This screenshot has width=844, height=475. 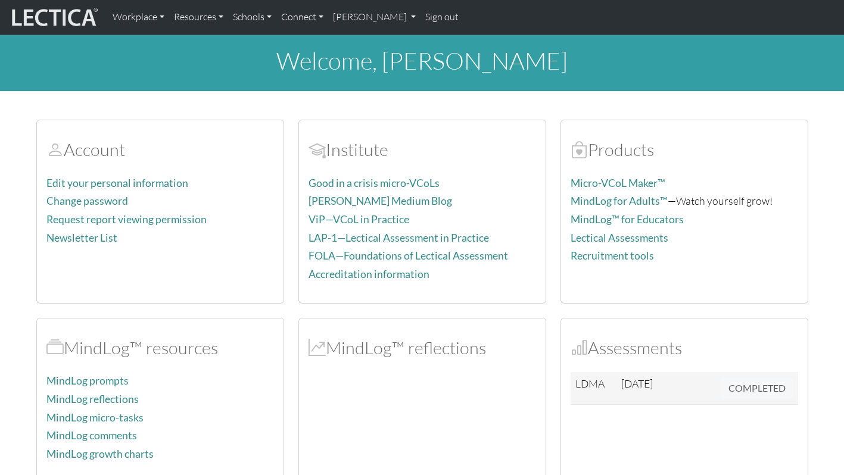 I want to click on a: MindLog prompts, so click(x=88, y=380).